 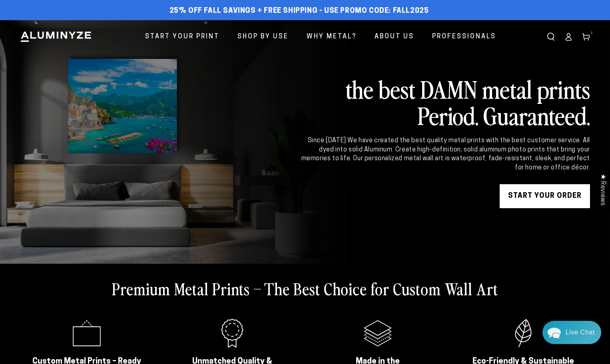 What do you see at coordinates (299, 11) in the screenshot?
I see `span: 25% off FALL Savings + Free Shipping - Use Promo Code: FALL2025` at bounding box center [299, 11].